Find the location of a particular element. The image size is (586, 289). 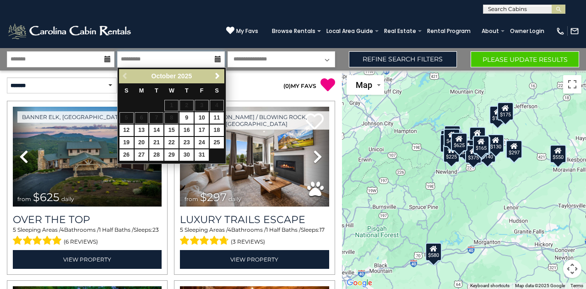

span: Sunday is located at coordinates (126, 91).